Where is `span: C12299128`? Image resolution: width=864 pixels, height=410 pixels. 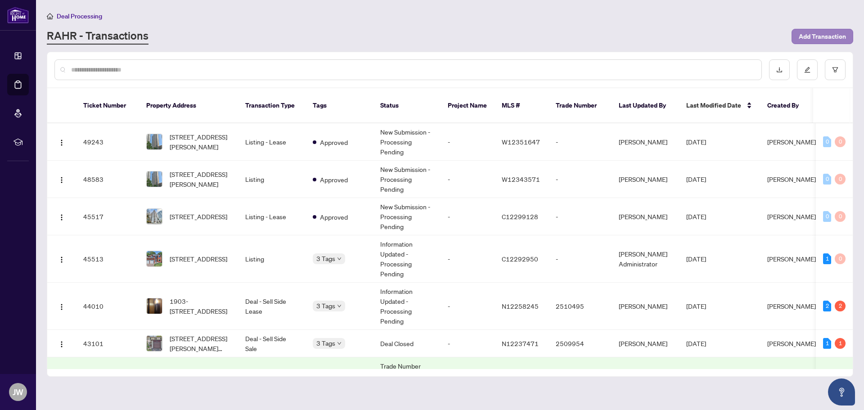
span: C12299128 is located at coordinates (520, 217).